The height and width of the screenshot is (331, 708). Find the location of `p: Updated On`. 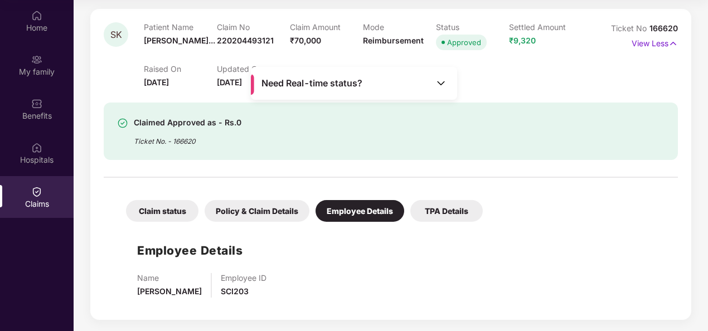

p: Updated On is located at coordinates (253, 69).